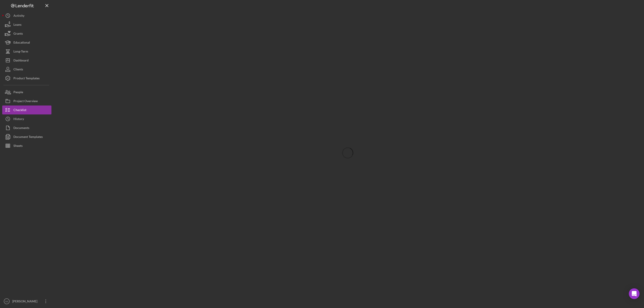 The width and height of the screenshot is (644, 308). What do you see at coordinates (21, 61) in the screenshot?
I see `div: Dashboard` at bounding box center [21, 61].